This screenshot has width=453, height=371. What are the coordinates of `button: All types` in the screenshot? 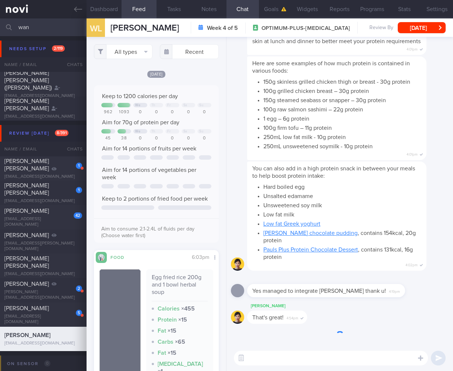 It's located at (123, 52).